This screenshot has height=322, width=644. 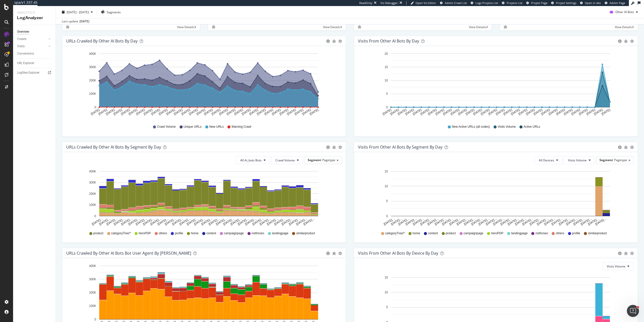 I want to click on a: Overview, so click(x=35, y=31).